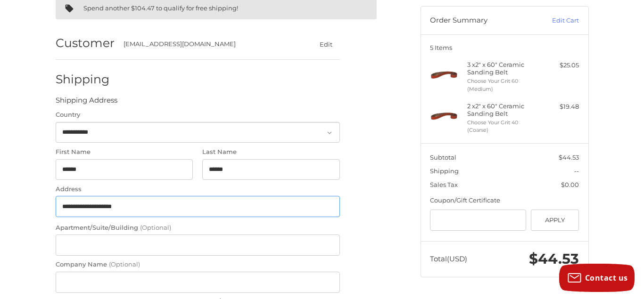  What do you see at coordinates (504, 201) in the screenshot?
I see `div: Coupon/Gift Certificate` at bounding box center [504, 201].